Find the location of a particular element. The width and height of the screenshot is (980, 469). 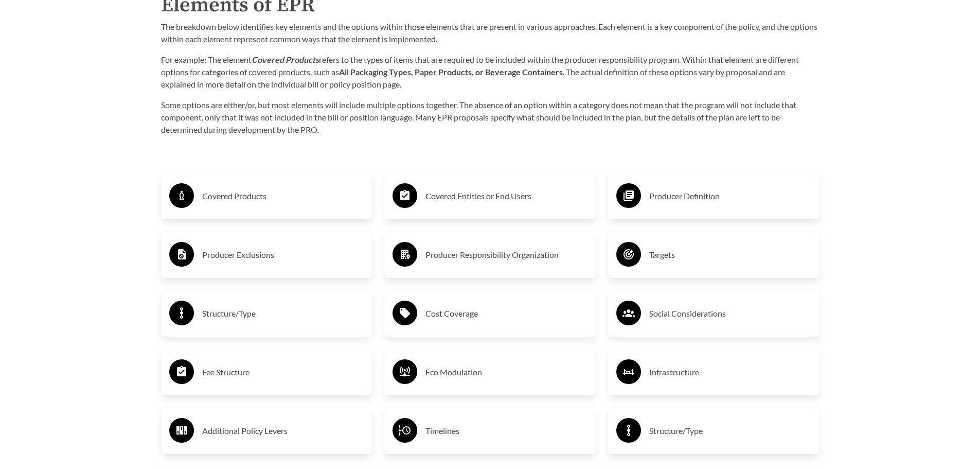

h3: Additional Policy Levers is located at coordinates (283, 431).